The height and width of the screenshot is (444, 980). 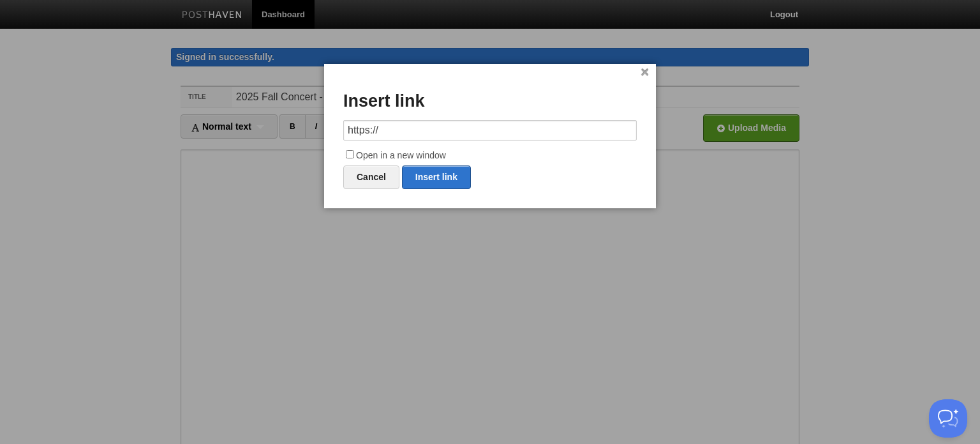 I want to click on h3: Insert link, so click(x=490, y=102).